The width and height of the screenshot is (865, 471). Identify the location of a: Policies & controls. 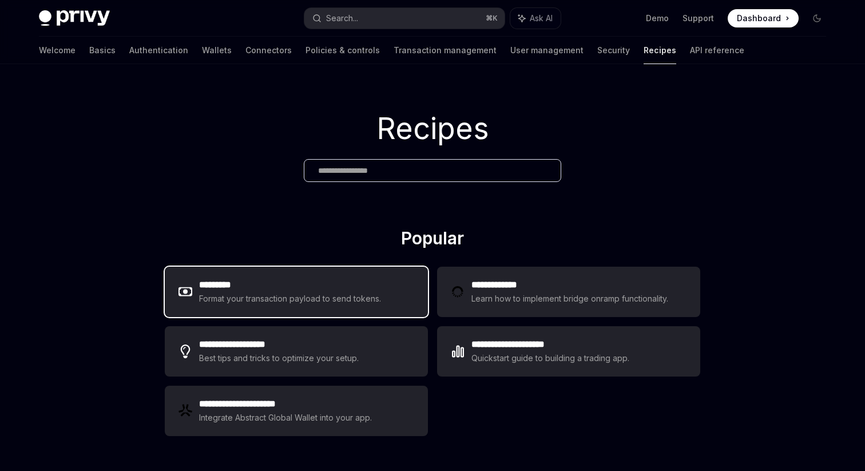
(343, 50).